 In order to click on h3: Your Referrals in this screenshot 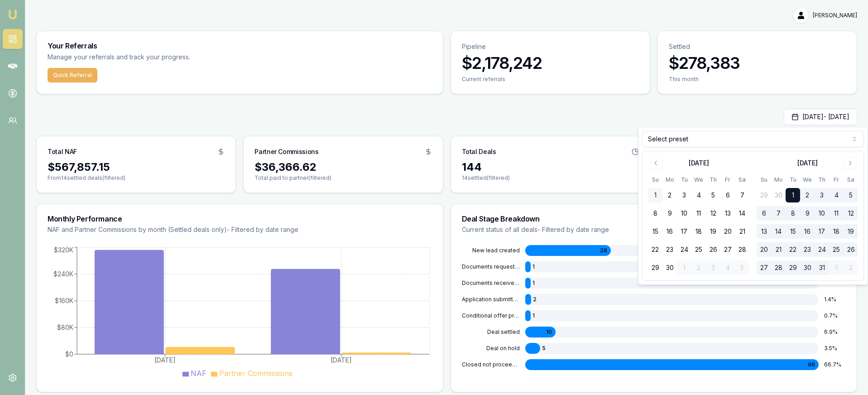, I will do `click(239, 46)`.